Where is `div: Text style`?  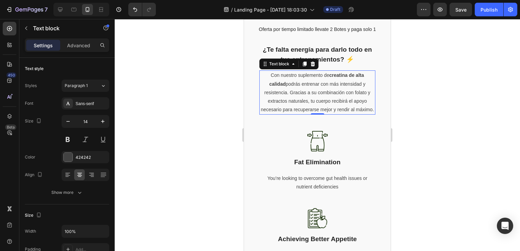
div: Text style is located at coordinates (34, 69).